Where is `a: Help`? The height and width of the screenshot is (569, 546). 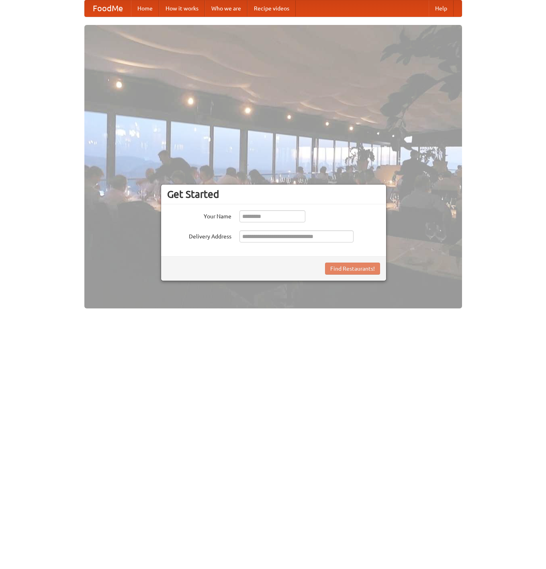
a: Help is located at coordinates (442, 8).